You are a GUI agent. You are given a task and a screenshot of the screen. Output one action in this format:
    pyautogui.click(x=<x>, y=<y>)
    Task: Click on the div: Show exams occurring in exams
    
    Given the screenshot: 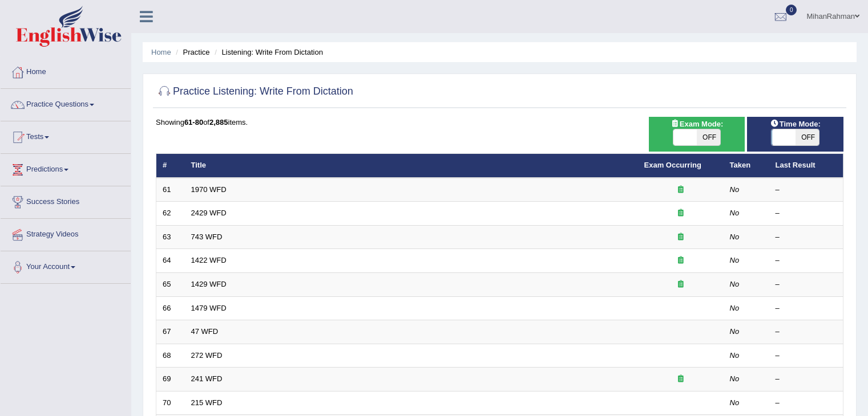 What is the action you would take?
    pyautogui.click(x=697, y=134)
    